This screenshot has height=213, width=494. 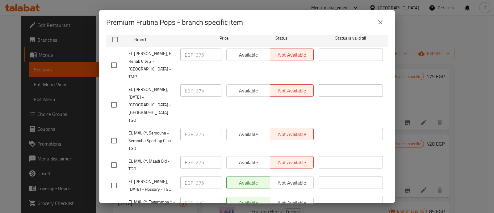 What do you see at coordinates (224, 38) in the screenshot?
I see `span: Price` at bounding box center [224, 38].